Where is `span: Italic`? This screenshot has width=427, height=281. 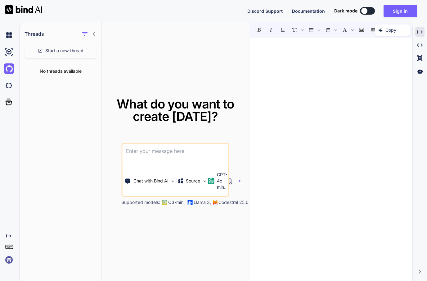
span: Italic is located at coordinates (271, 30).